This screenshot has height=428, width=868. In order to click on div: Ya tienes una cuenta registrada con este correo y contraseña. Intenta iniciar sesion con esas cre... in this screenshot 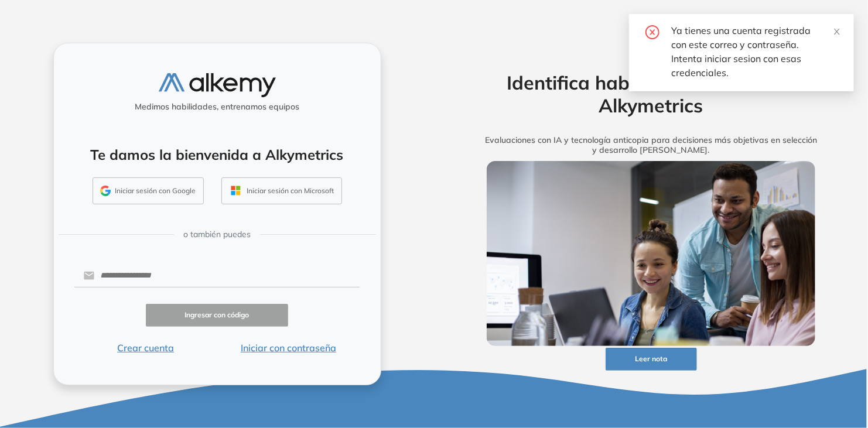, I will do `click(756, 51)`.